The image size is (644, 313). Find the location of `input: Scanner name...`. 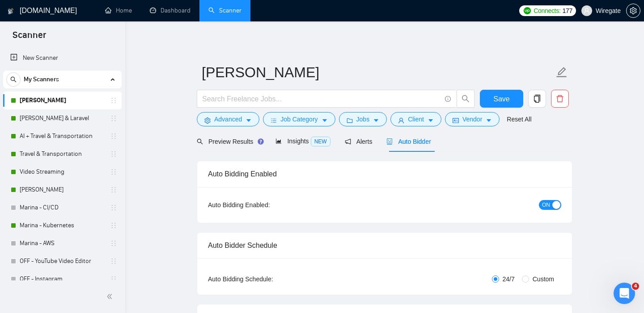

input: Scanner name... is located at coordinates (378, 72).